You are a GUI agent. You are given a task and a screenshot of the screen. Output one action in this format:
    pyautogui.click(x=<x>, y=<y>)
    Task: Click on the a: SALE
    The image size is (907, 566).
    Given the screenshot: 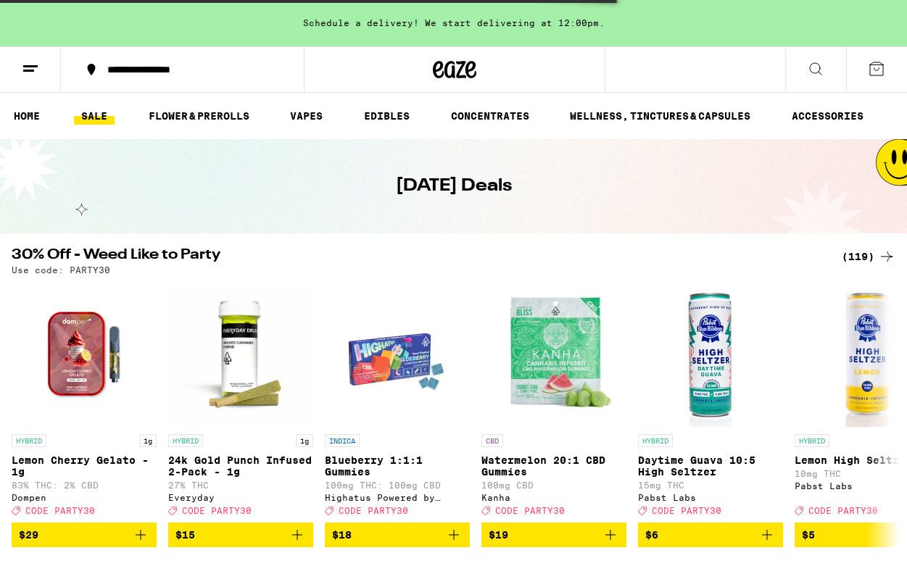 What is the action you would take?
    pyautogui.click(x=94, y=116)
    